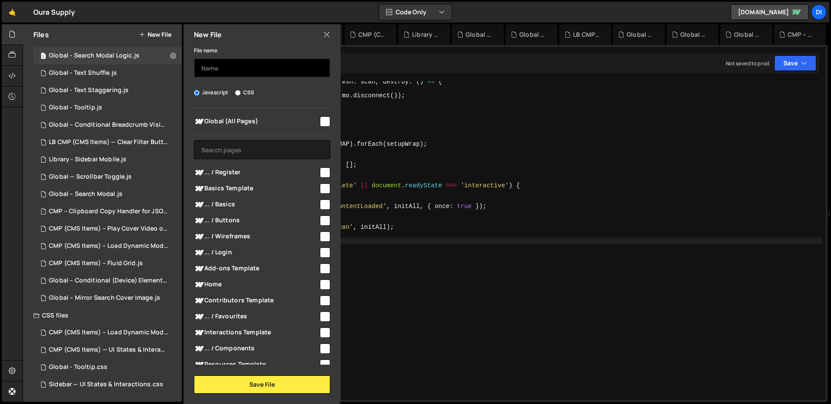 The height and width of the screenshot is (404, 831). Describe the element at coordinates (86, 194) in the screenshot. I see `div: Global – Search Modal.js` at that location.